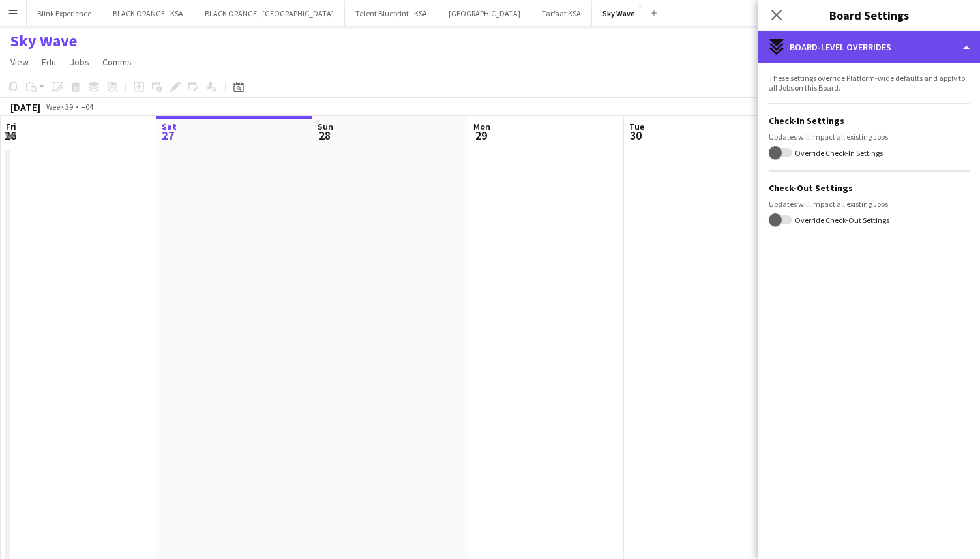 The height and width of the screenshot is (559, 980). What do you see at coordinates (482, 126) in the screenshot?
I see `span: Mon` at bounding box center [482, 126].